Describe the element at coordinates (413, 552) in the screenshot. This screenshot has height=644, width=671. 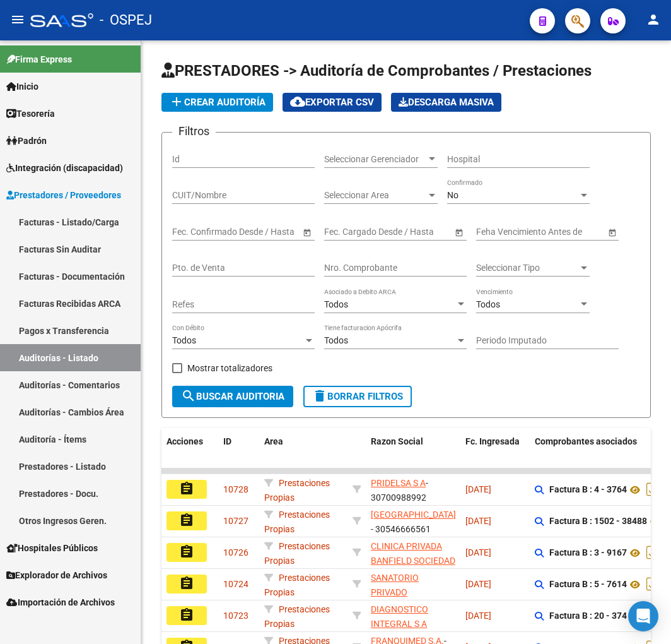
I see `div: - 30546007754` at that location.